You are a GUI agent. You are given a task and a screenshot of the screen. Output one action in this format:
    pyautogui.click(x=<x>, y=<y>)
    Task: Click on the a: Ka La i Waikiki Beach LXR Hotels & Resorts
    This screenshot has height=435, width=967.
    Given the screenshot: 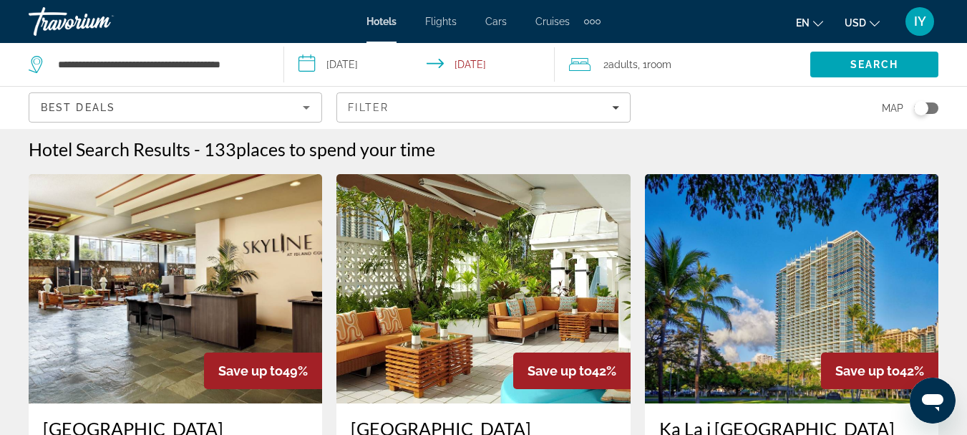 What is the action you would take?
    pyautogui.click(x=792, y=289)
    